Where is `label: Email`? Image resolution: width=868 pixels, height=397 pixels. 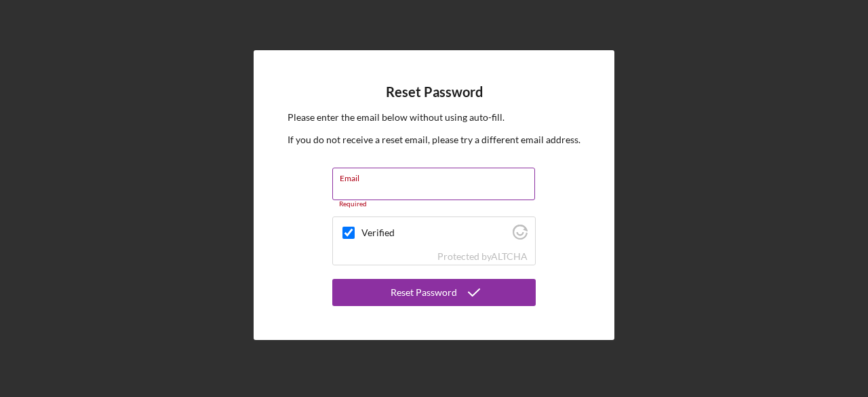 label: Email is located at coordinates (438, 176).